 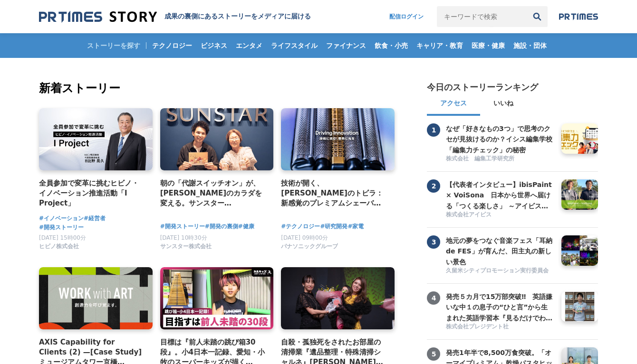 What do you see at coordinates (294, 46) in the screenshot?
I see `a: ライフスタイル` at bounding box center [294, 46].